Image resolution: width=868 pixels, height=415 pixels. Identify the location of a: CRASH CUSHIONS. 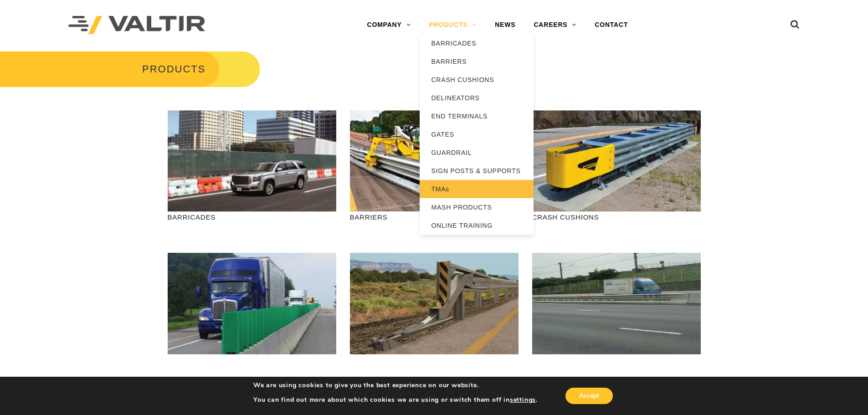
(477, 80).